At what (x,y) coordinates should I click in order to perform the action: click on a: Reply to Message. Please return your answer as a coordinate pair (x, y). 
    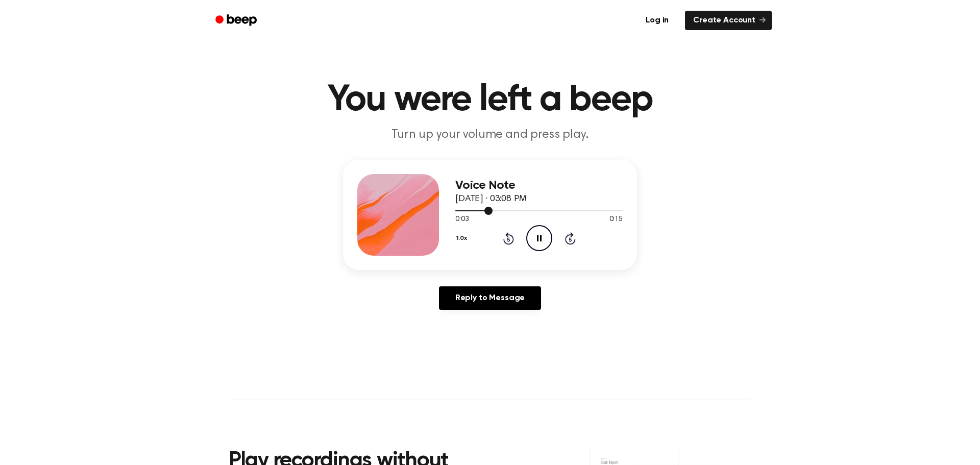
    Looking at the image, I should click on (490, 298).